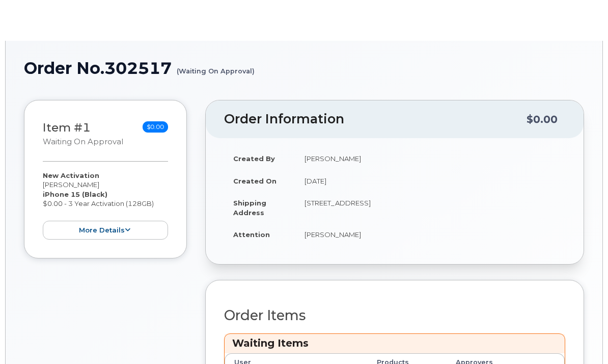  What do you see at coordinates (71, 176) in the screenshot?
I see `strong: New Activation` at bounding box center [71, 176].